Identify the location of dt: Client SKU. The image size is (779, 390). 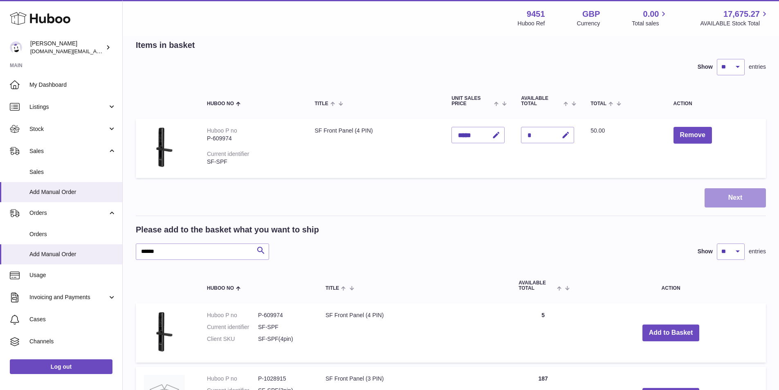
(232, 339).